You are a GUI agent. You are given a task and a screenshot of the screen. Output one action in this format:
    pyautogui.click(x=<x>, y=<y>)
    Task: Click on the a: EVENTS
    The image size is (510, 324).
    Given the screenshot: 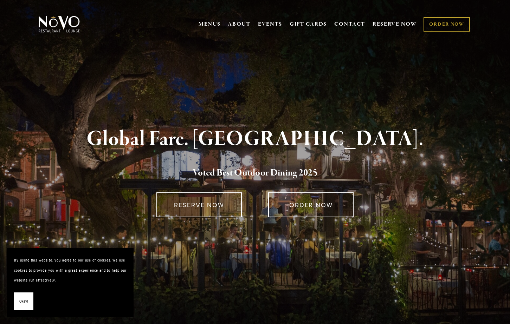 What is the action you would take?
    pyautogui.click(x=270, y=24)
    